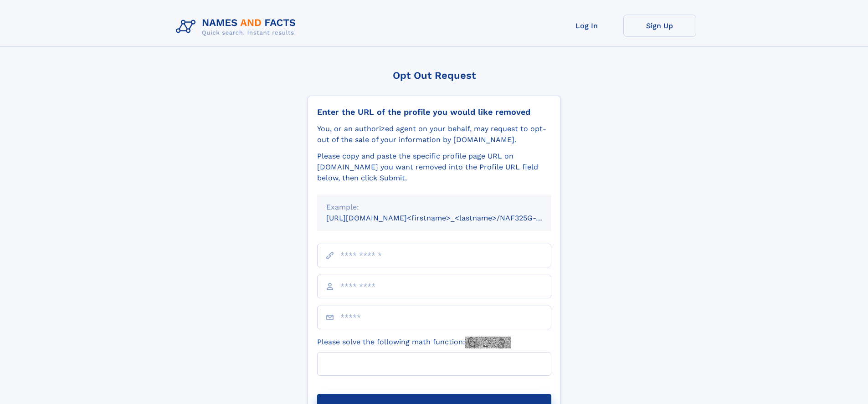 The image size is (868, 404). What do you see at coordinates (434, 75) in the screenshot?
I see `div: Opt Out Request` at bounding box center [434, 75].